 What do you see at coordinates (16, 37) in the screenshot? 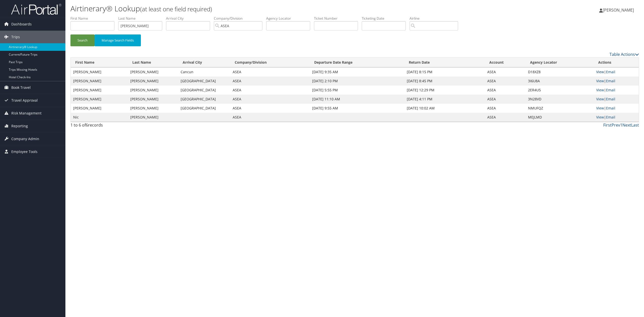
I see `span: Trips` at bounding box center [16, 37].